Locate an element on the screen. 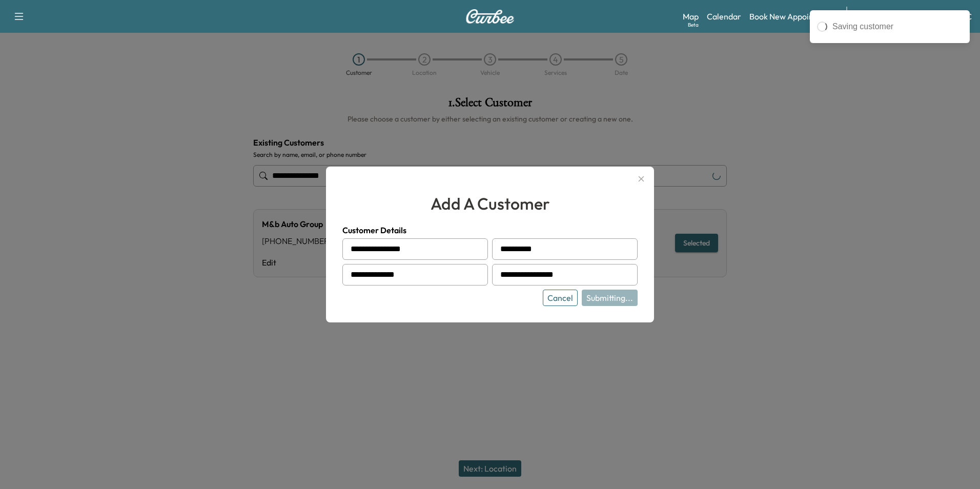  button: Cancel is located at coordinates (560, 298).